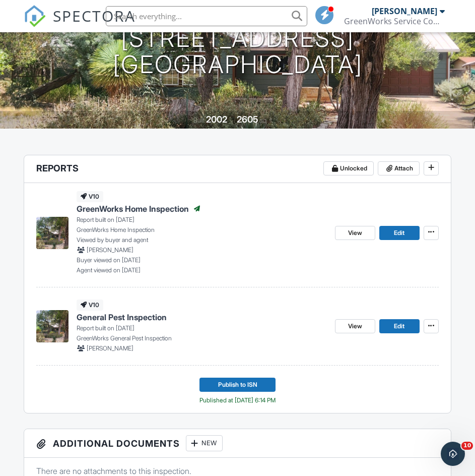  I want to click on span: Built, so click(199, 120).